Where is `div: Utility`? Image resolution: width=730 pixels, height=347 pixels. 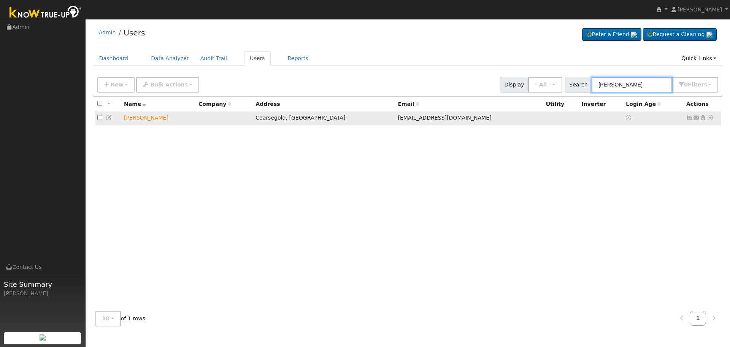 div: Utility is located at coordinates (562, 104).